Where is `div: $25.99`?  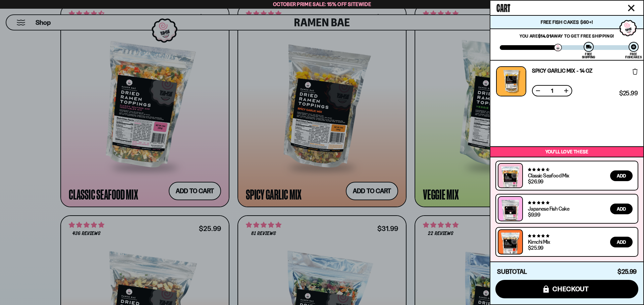
div: $25.99 is located at coordinates (535, 248).